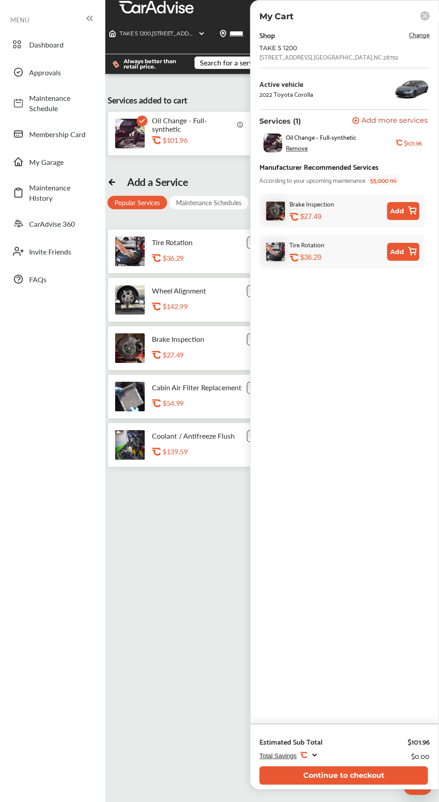 This screenshot has height=802, width=439. What do you see at coordinates (52, 134) in the screenshot?
I see `a: Membership Card` at bounding box center [52, 134].